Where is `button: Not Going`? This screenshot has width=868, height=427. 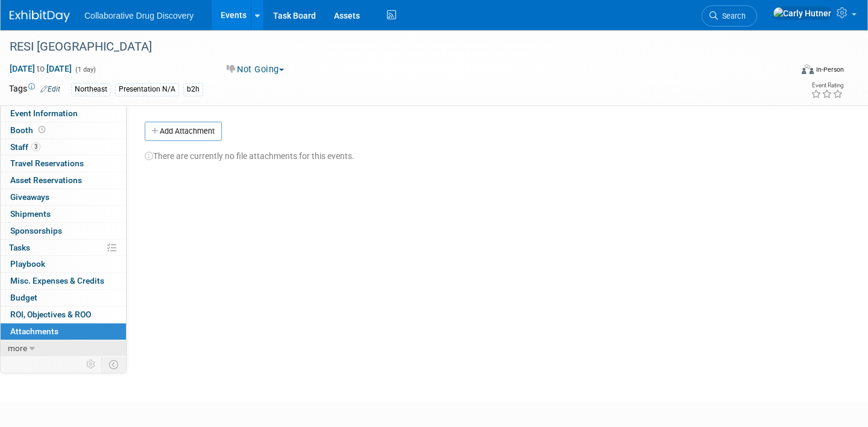
button: Not Going is located at coordinates (255, 70).